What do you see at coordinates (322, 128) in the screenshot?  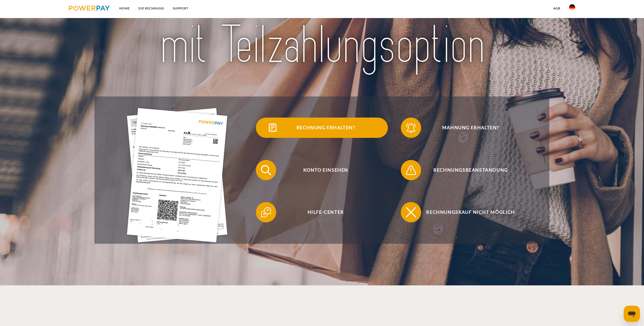 I see `a: Rechnung erhalten?` at bounding box center [322, 128].